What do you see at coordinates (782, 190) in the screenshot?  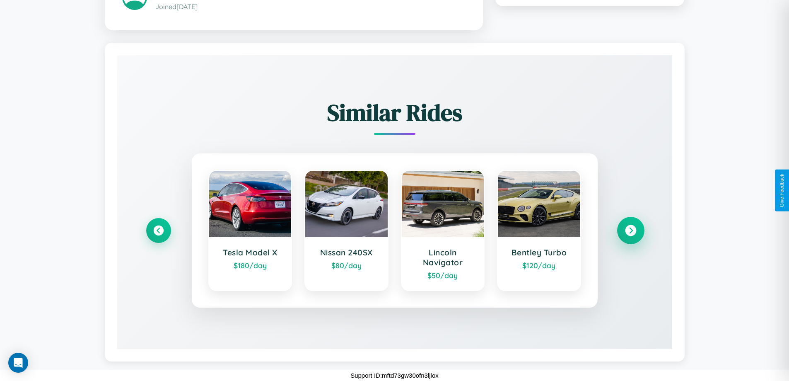 I see `div: Give Feedback` at bounding box center [782, 190].